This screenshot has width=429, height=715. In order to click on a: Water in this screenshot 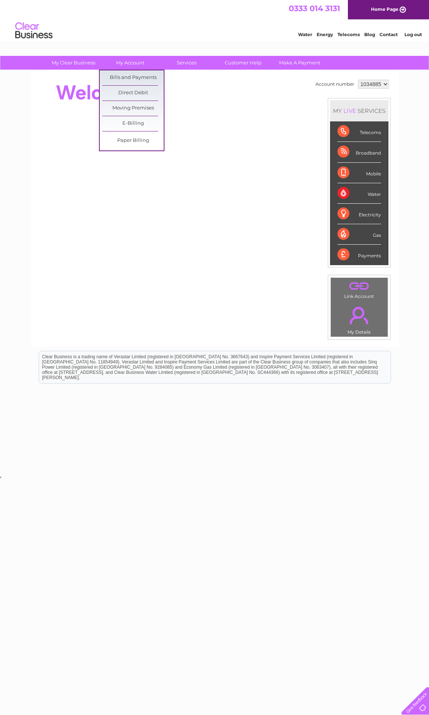, I will do `click(305, 34)`.